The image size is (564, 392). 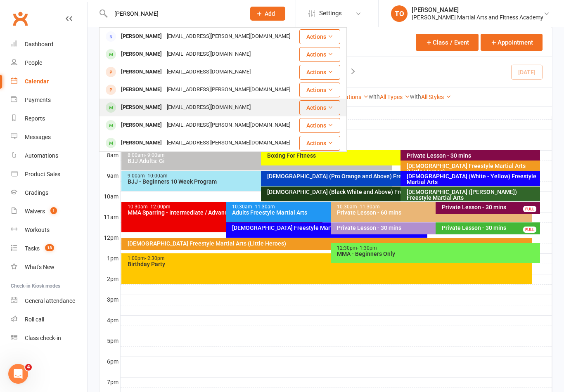 I want to click on div: Dashboard, so click(x=39, y=44).